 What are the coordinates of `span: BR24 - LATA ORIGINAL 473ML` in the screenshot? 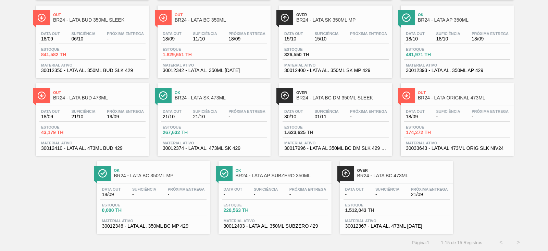 It's located at (464, 98).